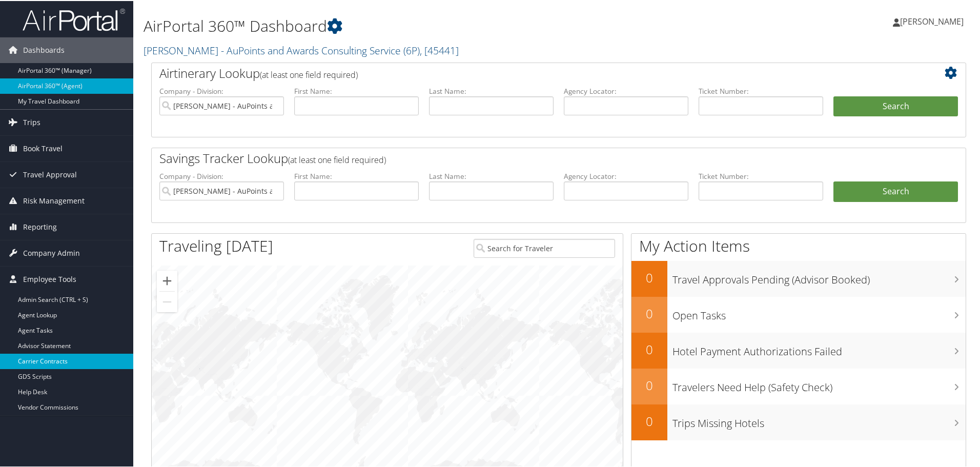  What do you see at coordinates (44, 49) in the screenshot?
I see `span: Dashboards` at bounding box center [44, 49].